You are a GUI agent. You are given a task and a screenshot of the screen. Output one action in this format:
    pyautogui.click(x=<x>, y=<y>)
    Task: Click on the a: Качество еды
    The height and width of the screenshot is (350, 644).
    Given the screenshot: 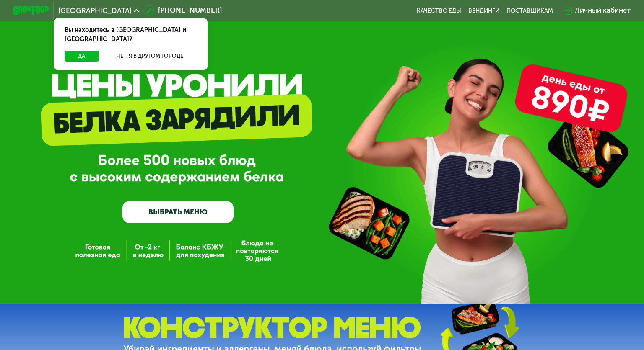 What is the action you would take?
    pyautogui.click(x=439, y=10)
    